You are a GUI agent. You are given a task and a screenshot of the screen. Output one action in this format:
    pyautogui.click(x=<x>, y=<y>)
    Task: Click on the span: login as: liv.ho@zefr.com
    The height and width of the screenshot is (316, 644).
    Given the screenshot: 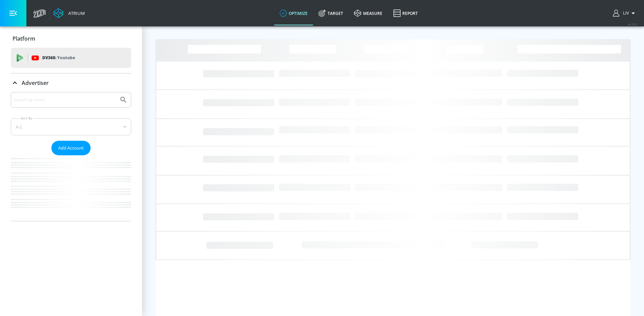 What is the action you would take?
    pyautogui.click(x=625, y=13)
    